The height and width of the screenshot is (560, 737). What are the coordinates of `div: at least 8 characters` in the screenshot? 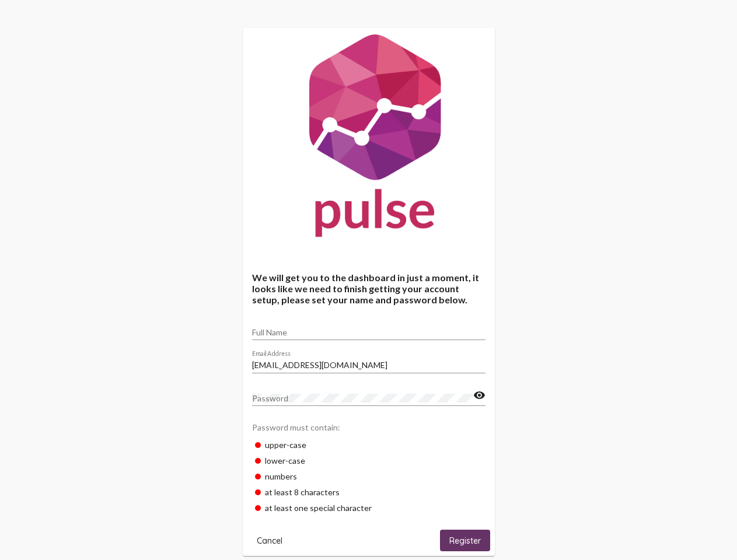 It's located at (368, 491).